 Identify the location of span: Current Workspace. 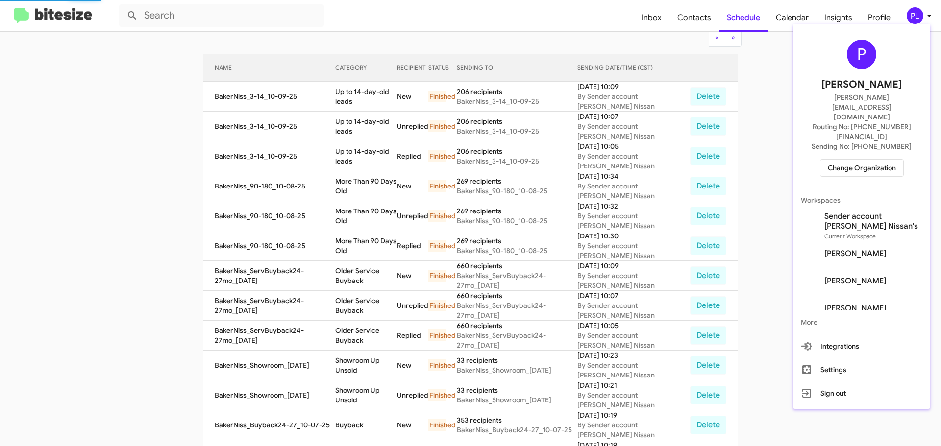
(850, 236).